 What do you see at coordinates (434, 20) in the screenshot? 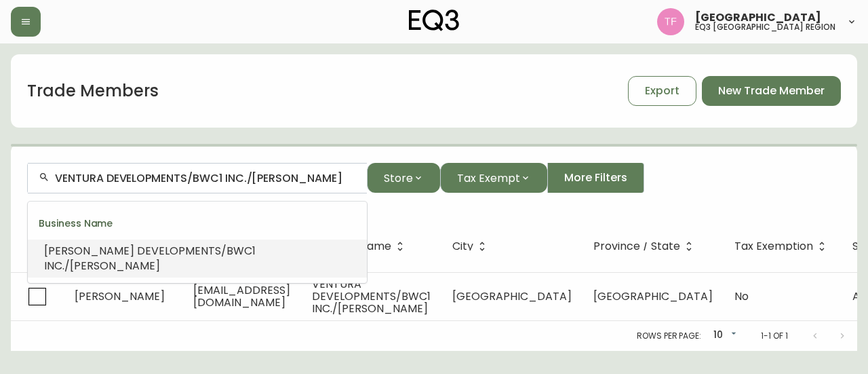
I see `img: logo` at bounding box center [434, 20].